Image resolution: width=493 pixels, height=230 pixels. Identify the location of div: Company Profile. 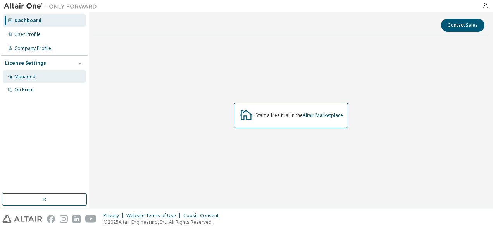
(33, 48).